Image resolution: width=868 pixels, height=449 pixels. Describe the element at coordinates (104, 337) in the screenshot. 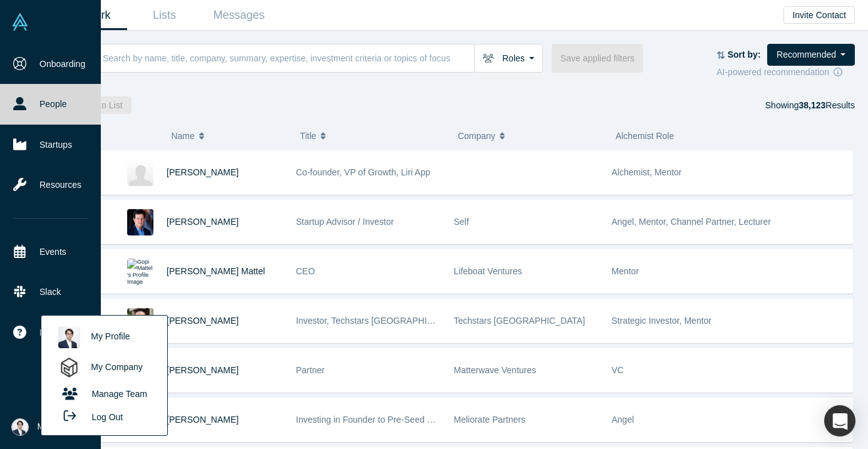

I see `a: My Profile` at that location.